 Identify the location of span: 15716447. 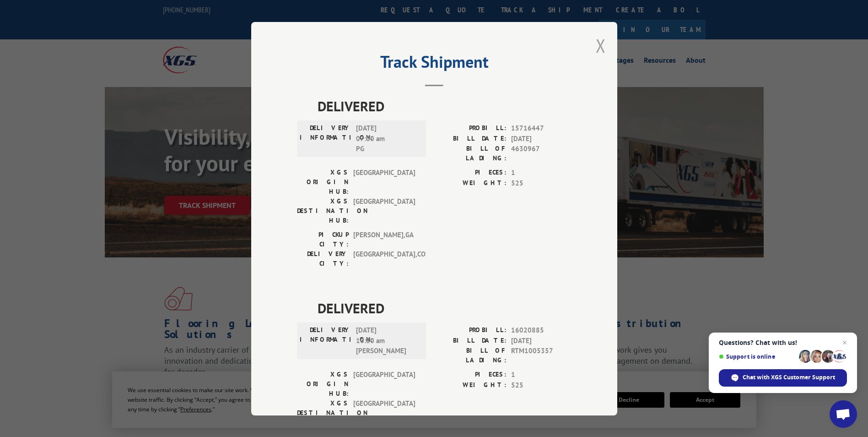
(541, 128).